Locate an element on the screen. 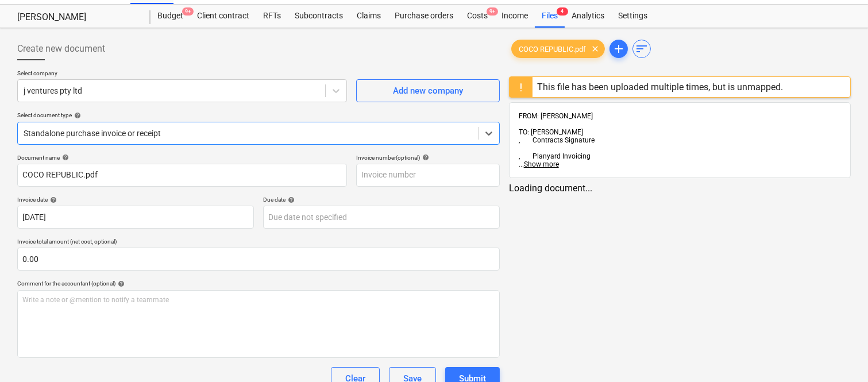  span: clear is located at coordinates (595, 49).